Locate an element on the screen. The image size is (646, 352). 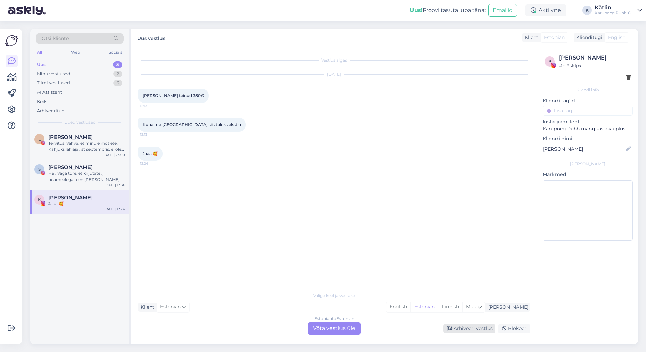
div: Estonian is located at coordinates (424, 307).